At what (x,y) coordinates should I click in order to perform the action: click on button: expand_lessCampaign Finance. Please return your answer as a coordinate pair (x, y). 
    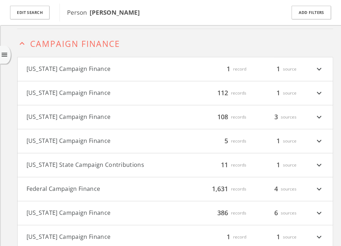
    Looking at the image, I should click on (175, 43).